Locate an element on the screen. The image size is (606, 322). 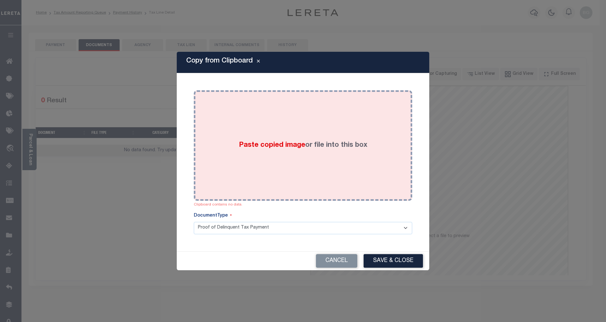
label: DocumentType is located at coordinates (213, 216).